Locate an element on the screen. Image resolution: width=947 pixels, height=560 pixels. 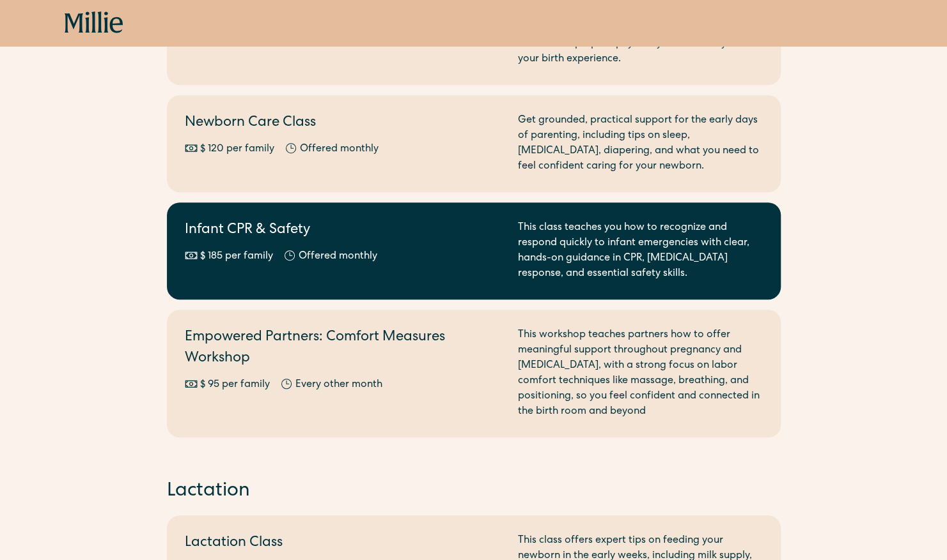
h2: Newborn Care Class is located at coordinates (343, 123).